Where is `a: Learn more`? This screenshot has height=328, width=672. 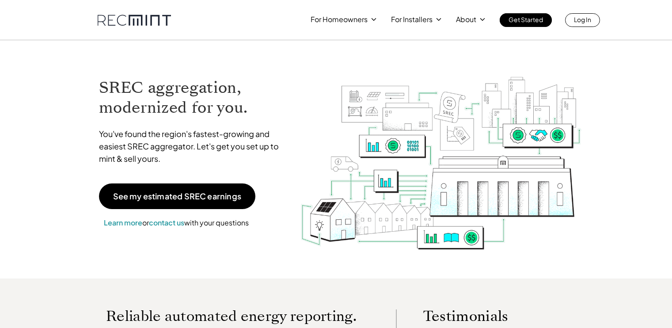
a: Learn more is located at coordinates (123, 222).